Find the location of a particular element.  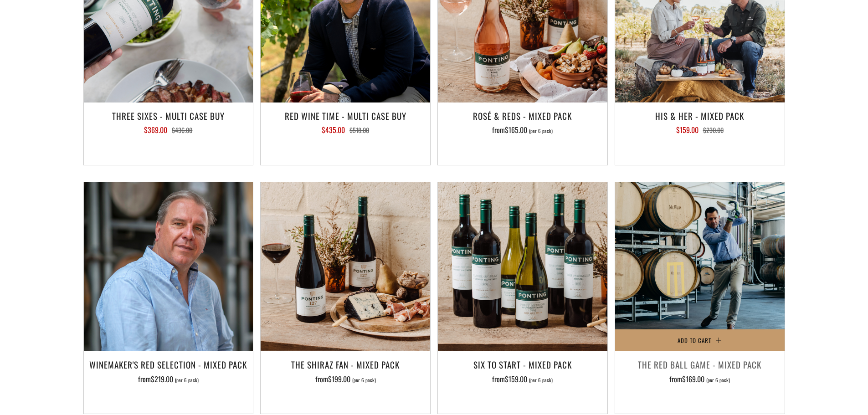

span: $165.00 is located at coordinates (516, 130).